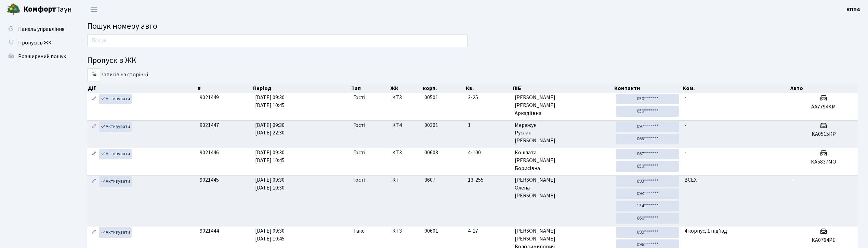 Image resolution: width=868 pixels, height=248 pixels. I want to click on span: 9021449, so click(209, 97).